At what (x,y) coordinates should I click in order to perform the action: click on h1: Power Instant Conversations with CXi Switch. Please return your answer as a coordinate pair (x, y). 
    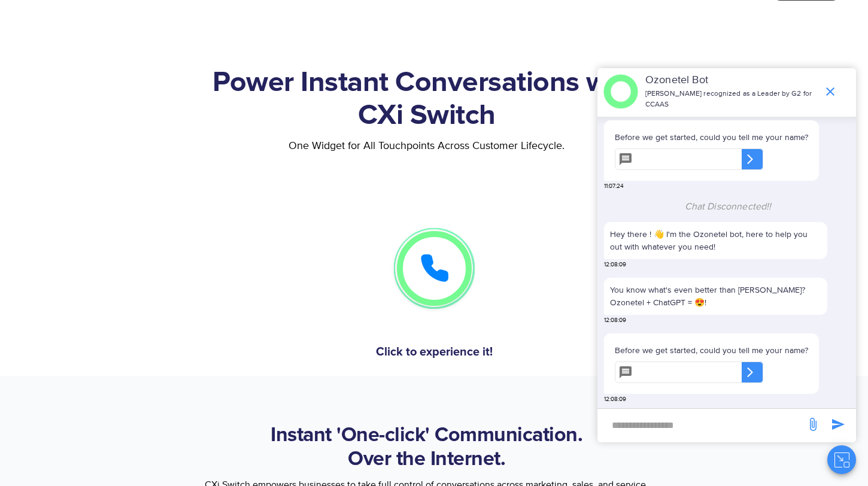
    Looking at the image, I should click on (426, 99).